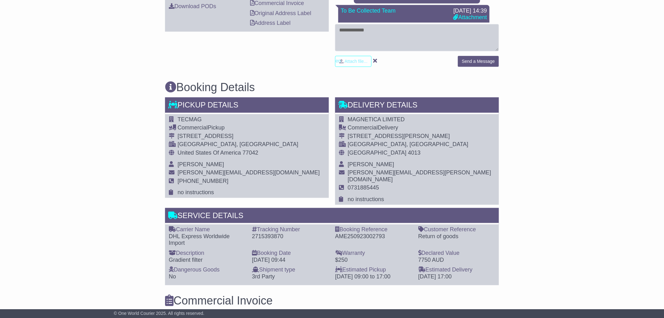 This screenshot has width=664, height=318. Describe the element at coordinates (281, 13) in the screenshot. I see `a: Original Address Label` at that location.